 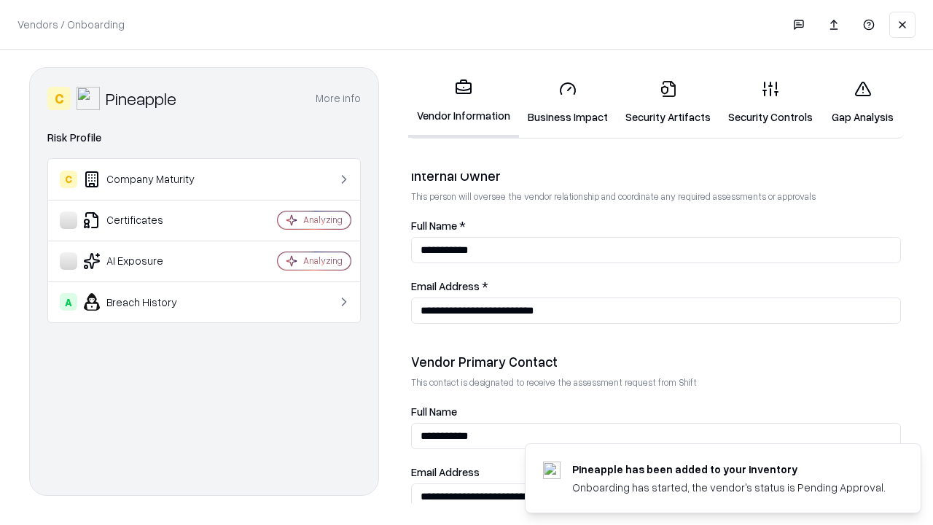 What do you see at coordinates (141, 98) in the screenshot?
I see `div: Pineapple` at bounding box center [141, 98].